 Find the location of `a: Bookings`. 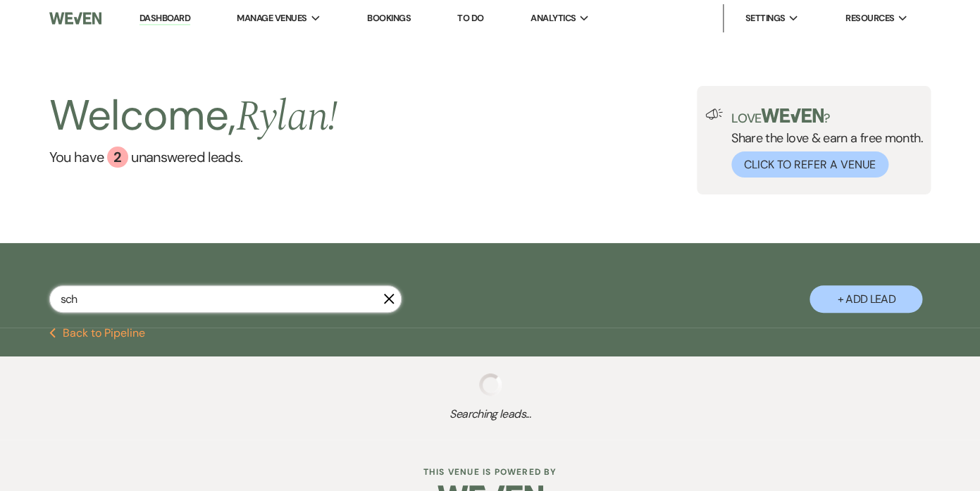

a: Bookings is located at coordinates (389, 17).